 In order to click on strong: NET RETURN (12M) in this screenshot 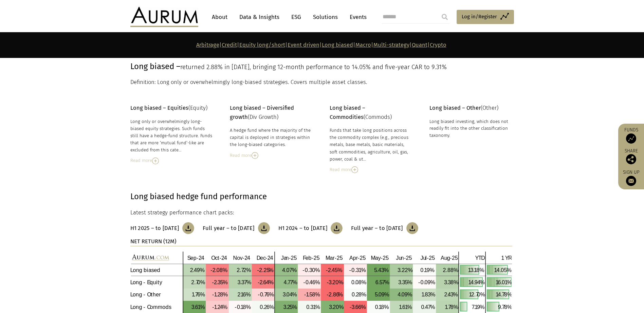, I will do `click(153, 242)`.